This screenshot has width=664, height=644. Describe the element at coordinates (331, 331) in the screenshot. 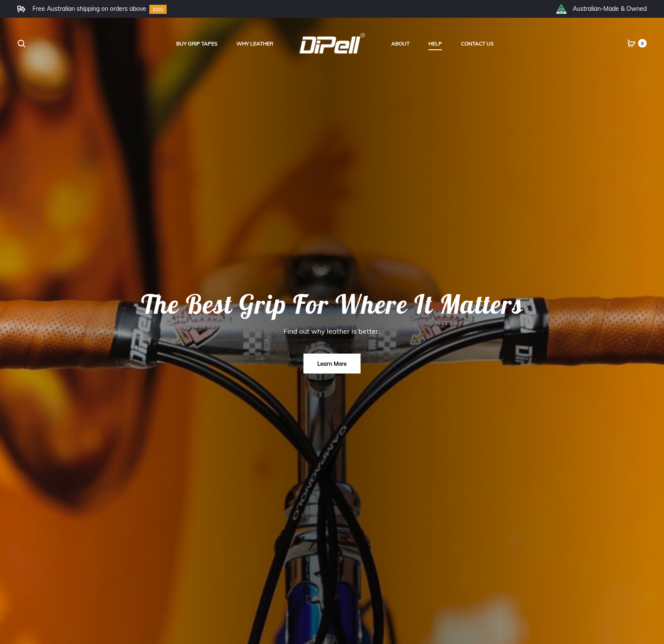

I see `rs-layer: Find out why leather is better.` at that location.